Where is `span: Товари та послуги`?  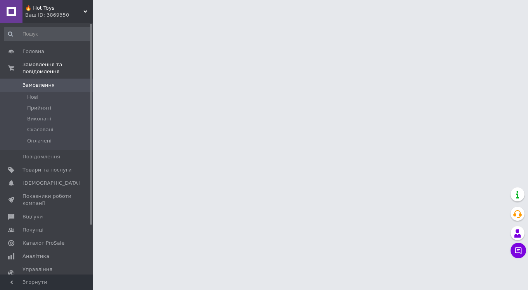 span: Товари та послуги is located at coordinates (47, 170).